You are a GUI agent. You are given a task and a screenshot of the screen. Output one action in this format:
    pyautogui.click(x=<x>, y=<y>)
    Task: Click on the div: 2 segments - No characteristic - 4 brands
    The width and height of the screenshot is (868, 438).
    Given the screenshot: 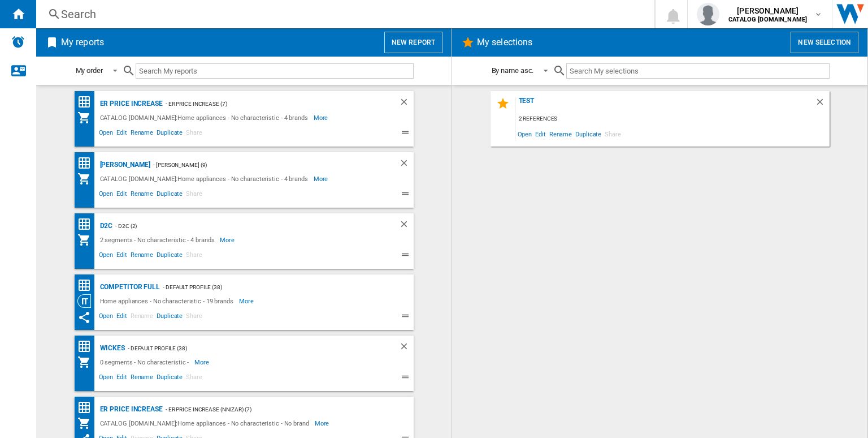 What is the action you would take?
    pyautogui.click(x=159, y=240)
    